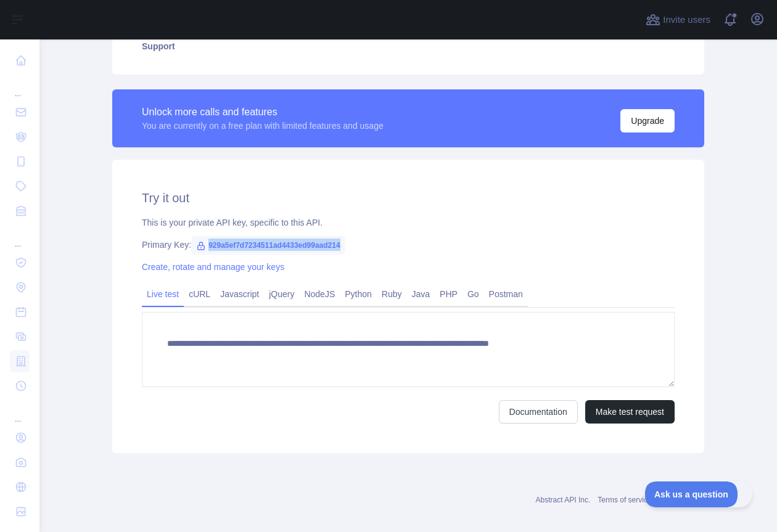 The width and height of the screenshot is (777, 532). Describe the element at coordinates (392, 294) in the screenshot. I see `a: Ruby` at that location.